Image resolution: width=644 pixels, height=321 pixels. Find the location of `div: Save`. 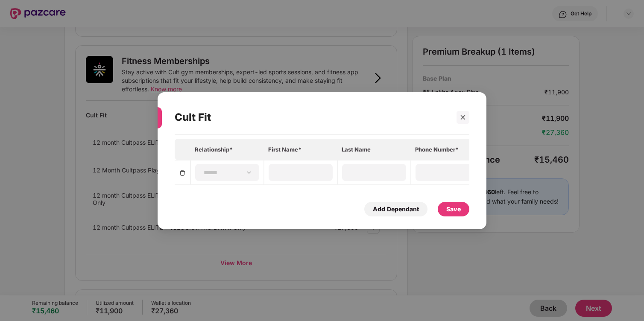

div: Save is located at coordinates (453, 209).